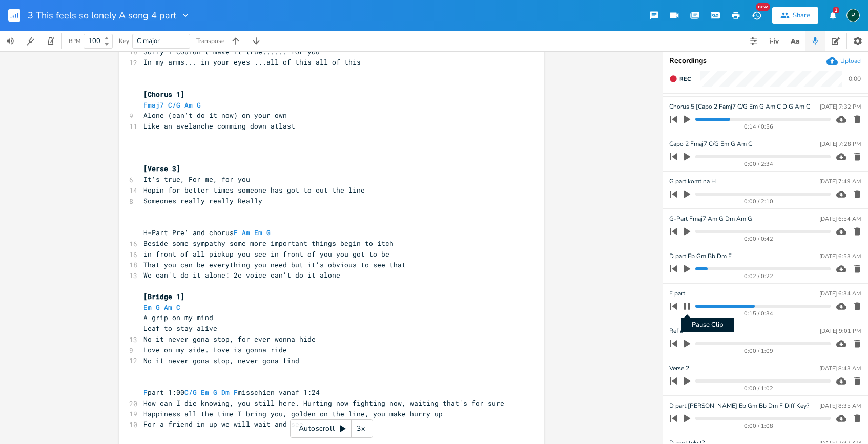  Describe the element at coordinates (164, 94) in the screenshot. I see `span: [Chorus 1]` at that location.